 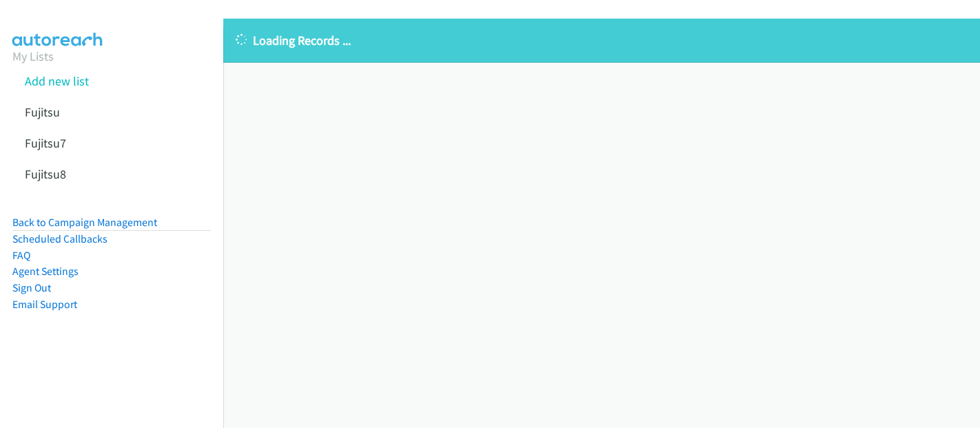 What do you see at coordinates (21, 255) in the screenshot?
I see `a: FAQ` at bounding box center [21, 255].